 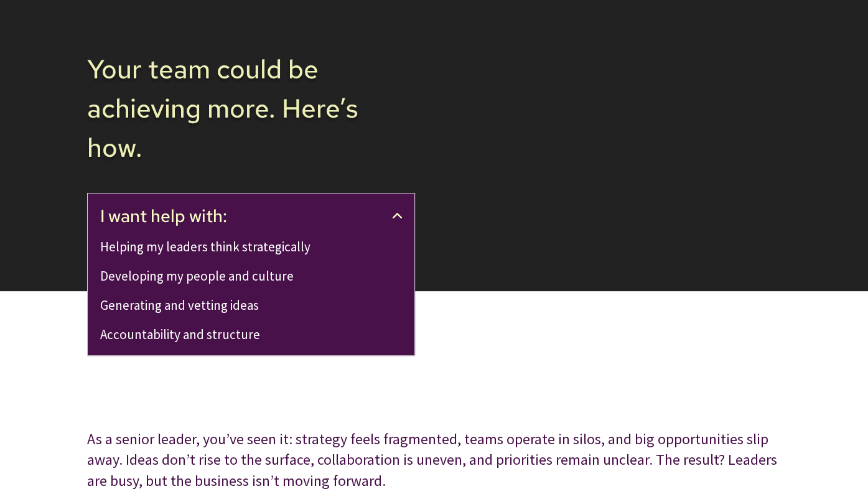 I want to click on h2: I want help with:, so click(x=251, y=216).